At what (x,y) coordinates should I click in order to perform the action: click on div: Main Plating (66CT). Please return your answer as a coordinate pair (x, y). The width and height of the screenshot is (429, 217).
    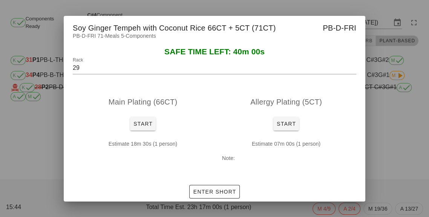
    Looking at the image, I should click on (143, 102).